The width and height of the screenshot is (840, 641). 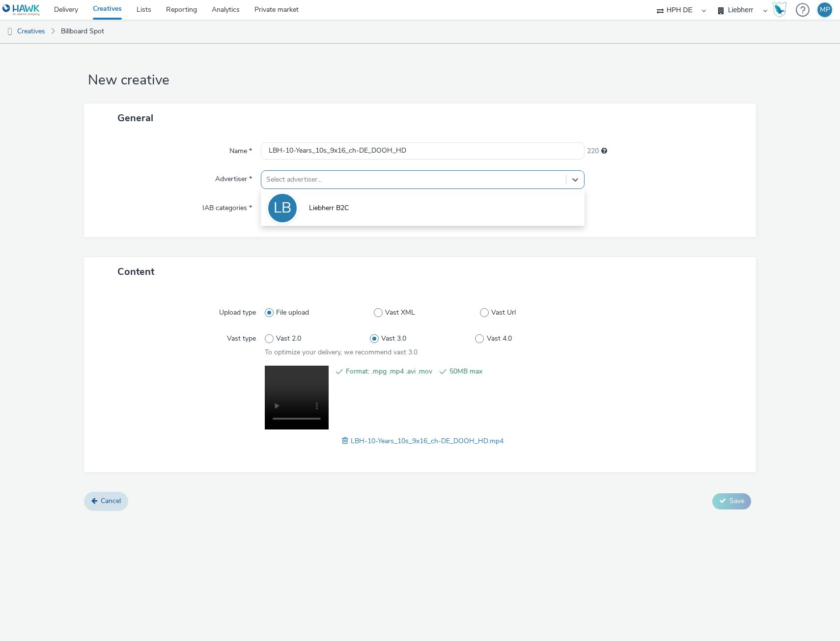 What do you see at coordinates (110, 501) in the screenshot?
I see `span: Cancel` at bounding box center [110, 501].